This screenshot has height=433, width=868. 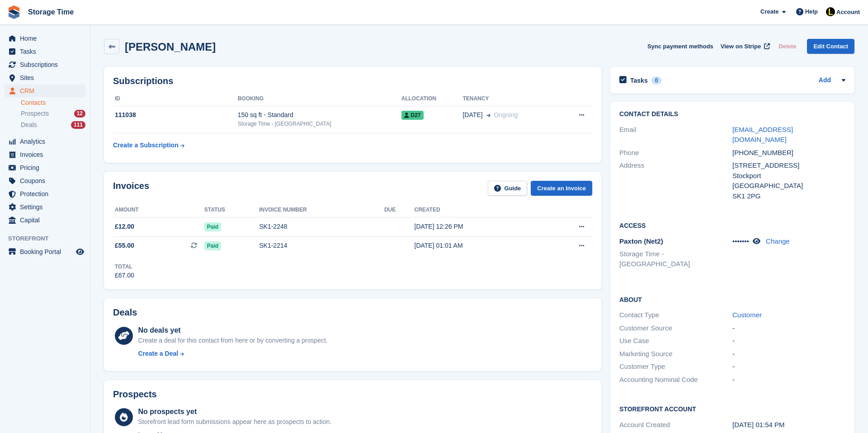 What do you see at coordinates (676, 367) in the screenshot?
I see `div: Customer Type` at bounding box center [676, 367].